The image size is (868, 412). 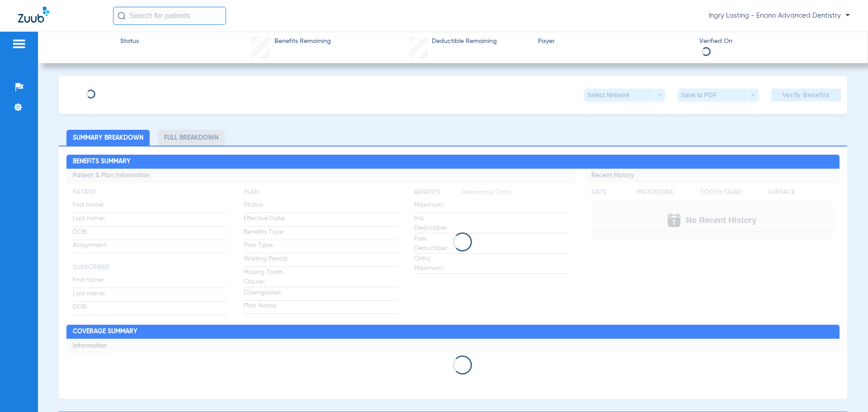 I want to click on span: Status, so click(x=129, y=41).